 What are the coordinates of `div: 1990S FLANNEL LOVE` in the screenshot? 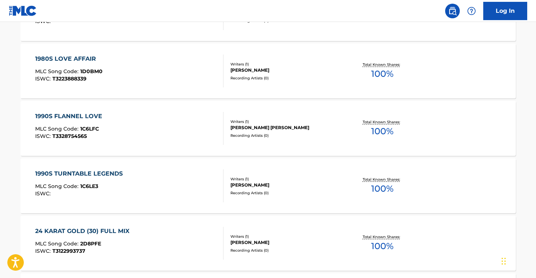 It's located at (70, 116).